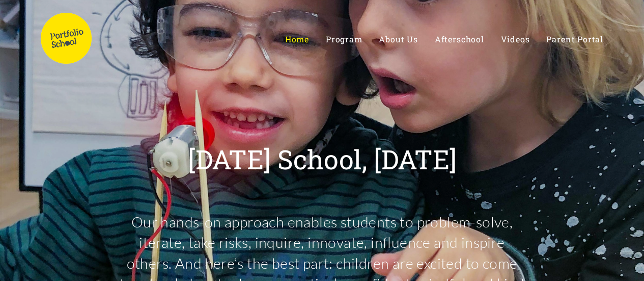  Describe the element at coordinates (459, 39) in the screenshot. I see `a: Afterschool` at that location.